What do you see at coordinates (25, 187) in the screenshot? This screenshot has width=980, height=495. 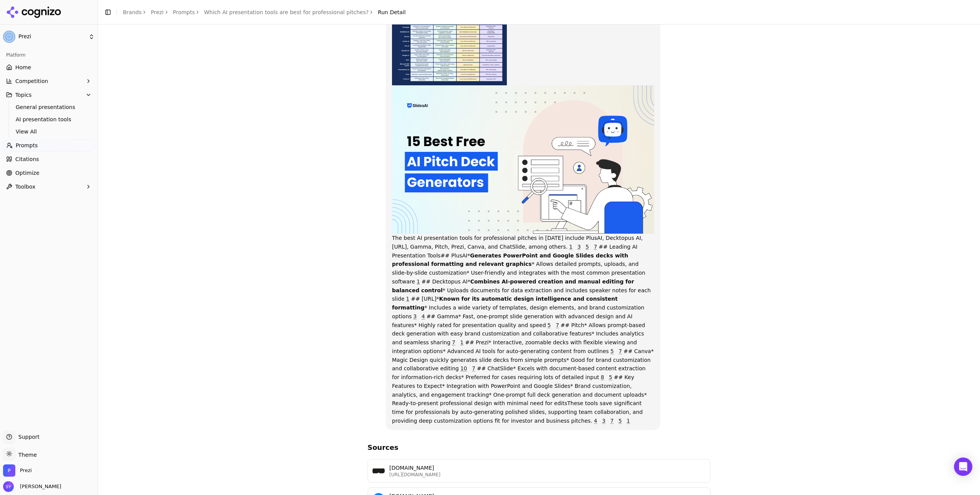 I see `span: Toolbox` at bounding box center [25, 187].